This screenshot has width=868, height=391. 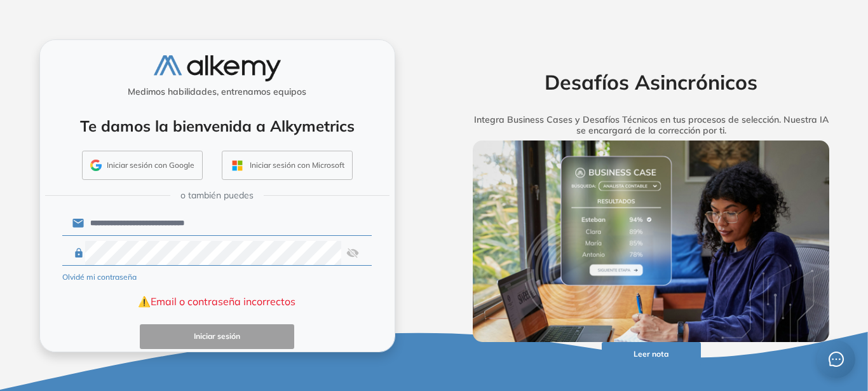 What do you see at coordinates (217, 302) in the screenshot?
I see `span: ⚠️ Email o contraseña incorrectos` at bounding box center [217, 302].